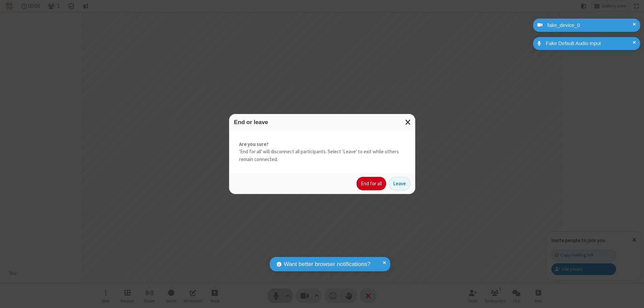 The width and height of the screenshot is (644, 308). What do you see at coordinates (400, 184) in the screenshot?
I see `button: Leave` at bounding box center [400, 184].